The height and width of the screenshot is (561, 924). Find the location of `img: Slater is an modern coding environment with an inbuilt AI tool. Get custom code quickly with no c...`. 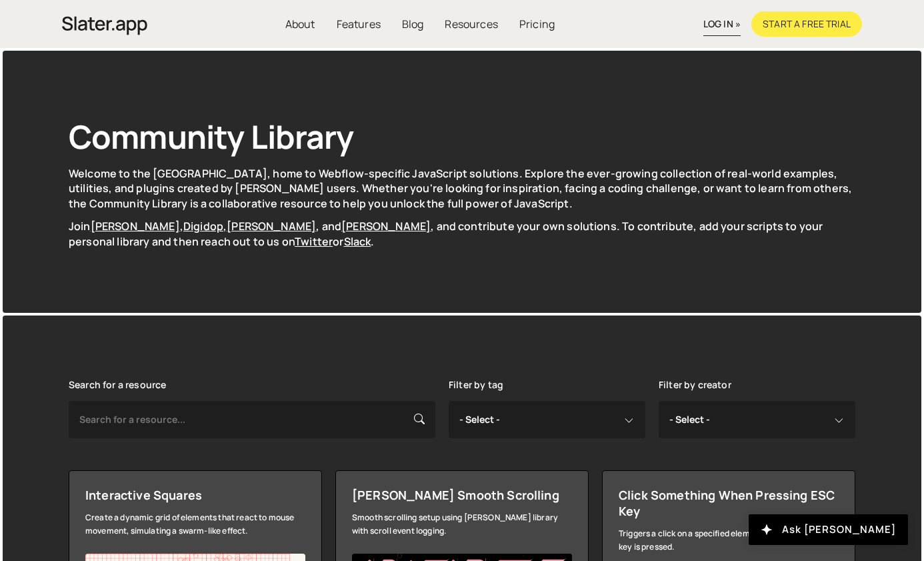

img: Slater is an modern coding environment with an inbuilt AI tool. Get custom code quickly with no c... is located at coordinates (105, 26).